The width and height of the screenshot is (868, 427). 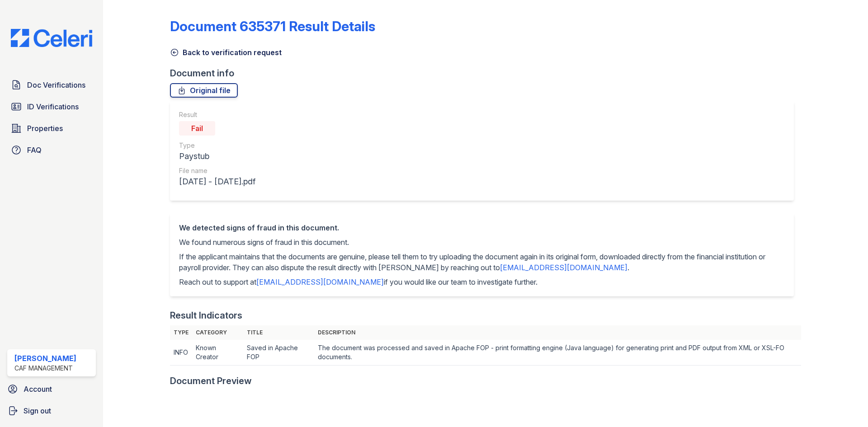 What do you see at coordinates (557, 353) in the screenshot?
I see `td: The document was processed and saved in Apache FOP - print formatting engine (Java language) for ...` at bounding box center [557, 353].